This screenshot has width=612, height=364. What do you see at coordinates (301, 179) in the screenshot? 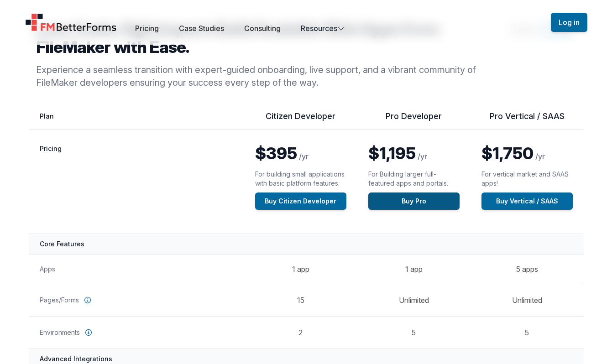
I see `p: For building small applications with basic platform features.` at bounding box center [301, 179].